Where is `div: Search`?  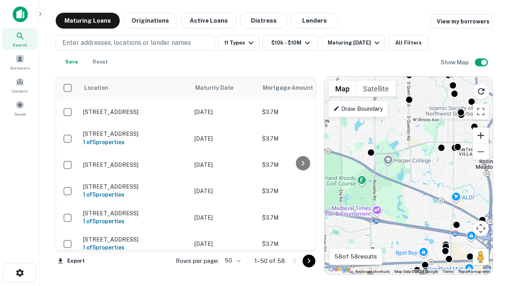 div: Search is located at coordinates (20, 39).